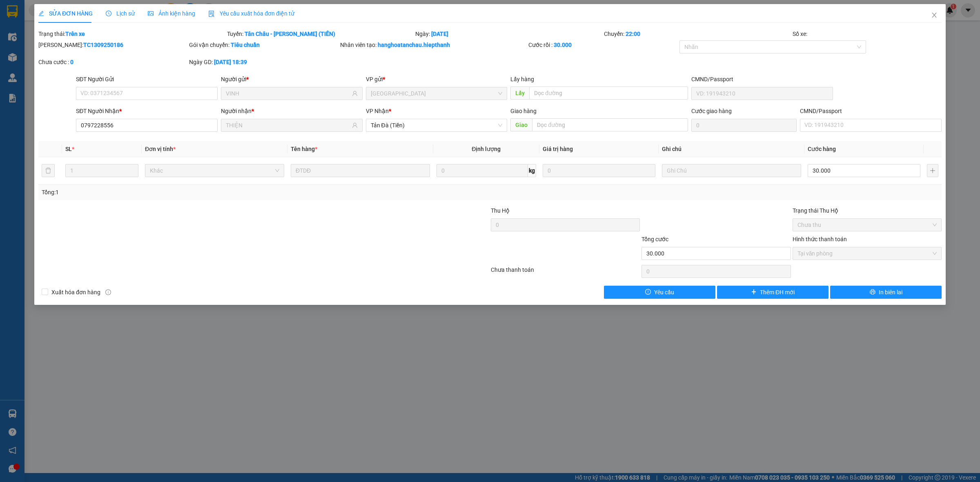 Image resolution: width=980 pixels, height=482 pixels. Describe the element at coordinates (777, 293) in the screenshot. I see `span: Thêm ĐH mới` at that location.